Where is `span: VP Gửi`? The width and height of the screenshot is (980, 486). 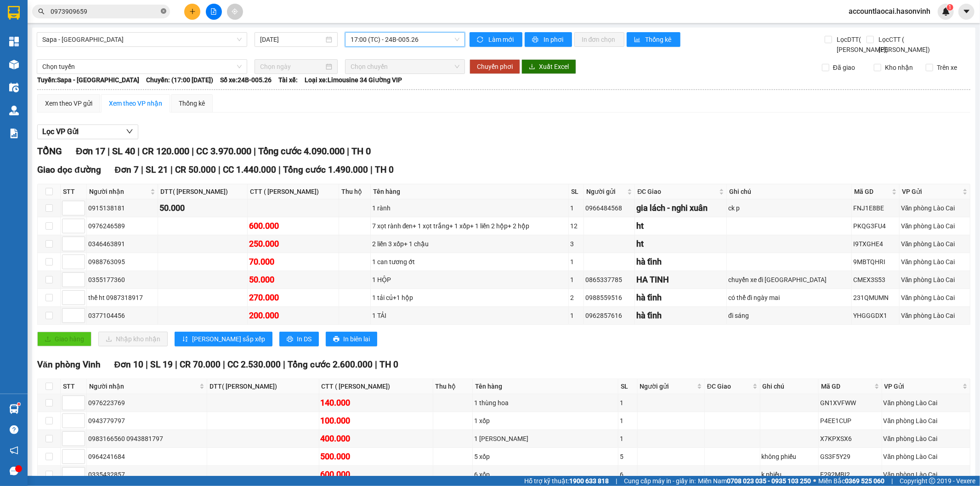 span: VP Gửi is located at coordinates (932, 192).